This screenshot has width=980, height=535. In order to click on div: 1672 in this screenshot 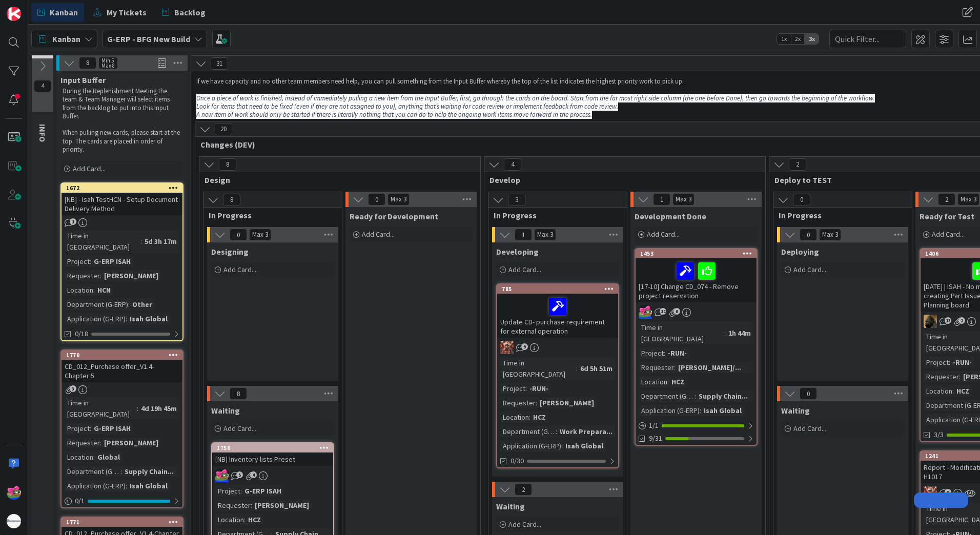, I will do `click(124, 188)`.